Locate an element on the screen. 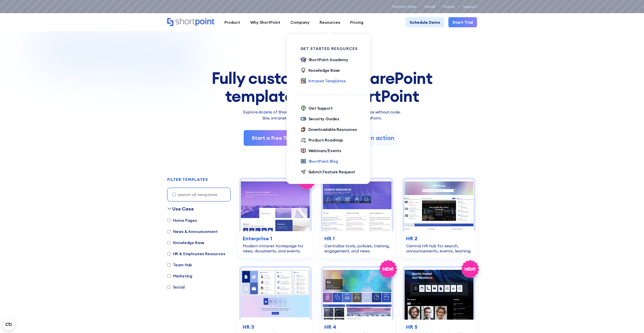 This screenshot has width=644, height=333. label: Team Hub is located at coordinates (180, 265).